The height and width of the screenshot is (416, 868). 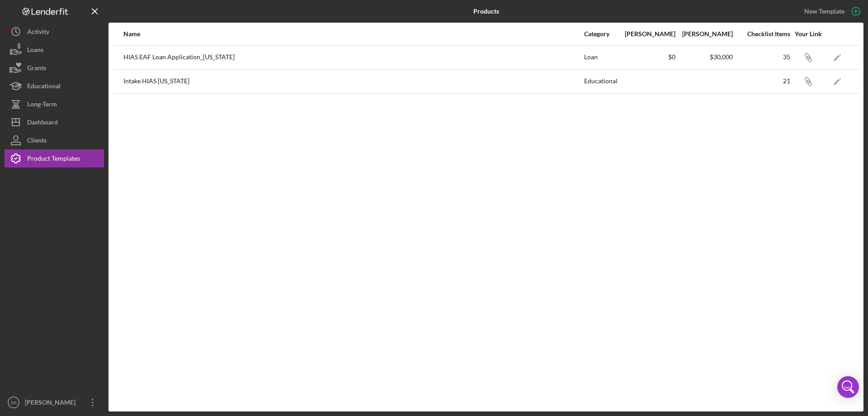 I want to click on a: Activity, so click(x=54, y=32).